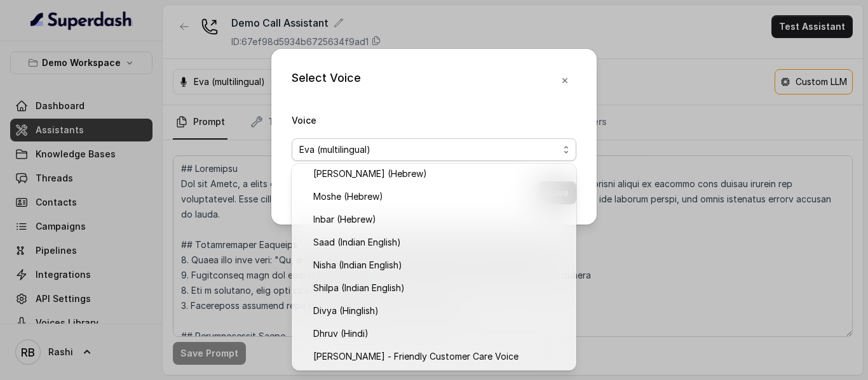  Describe the element at coordinates (440, 288) in the screenshot. I see `span: Shilpa (Indian English)` at that location.